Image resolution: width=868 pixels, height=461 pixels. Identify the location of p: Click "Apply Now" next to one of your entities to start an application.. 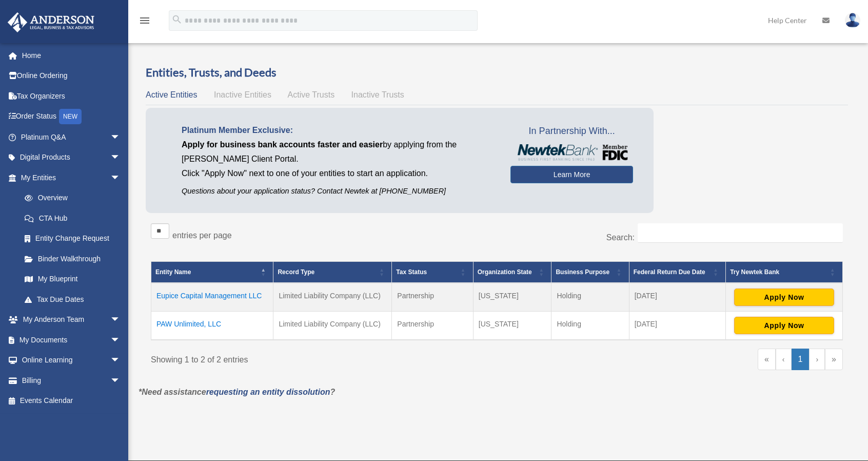
(338, 173).